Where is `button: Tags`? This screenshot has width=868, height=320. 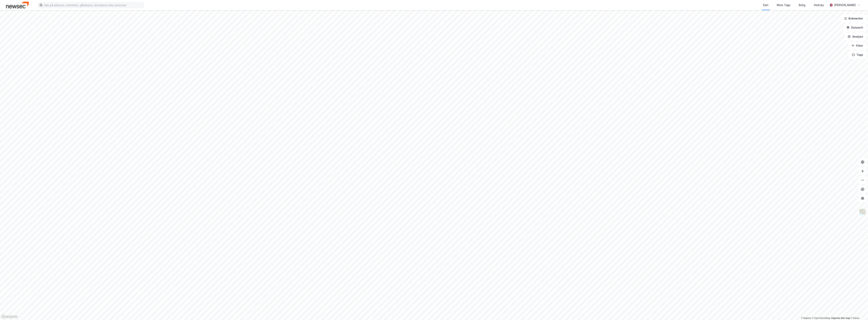 button: Tags is located at coordinates (857, 55).